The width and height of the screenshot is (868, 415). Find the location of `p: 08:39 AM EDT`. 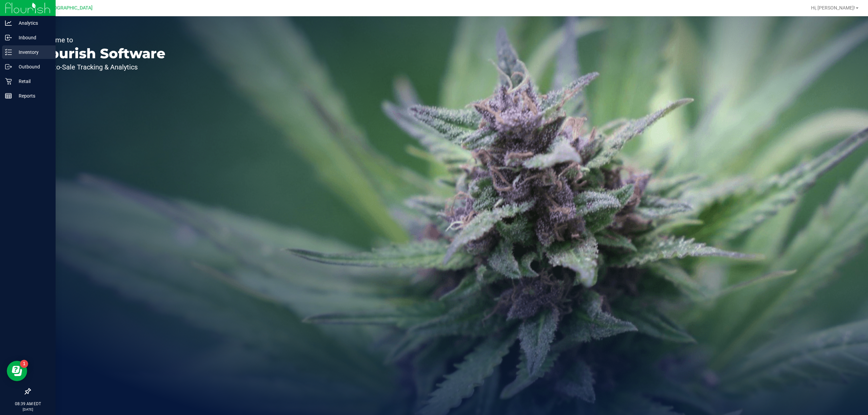

p: 08:39 AM EDT is located at coordinates (28, 404).